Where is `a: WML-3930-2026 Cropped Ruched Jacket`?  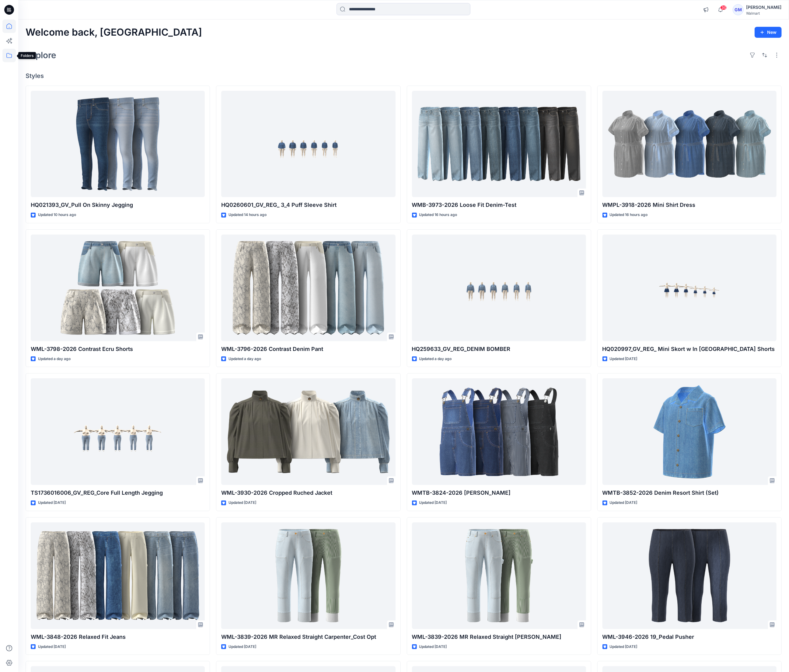
a: WML-3930-2026 Cropped Ruched Jacket is located at coordinates (309, 431).